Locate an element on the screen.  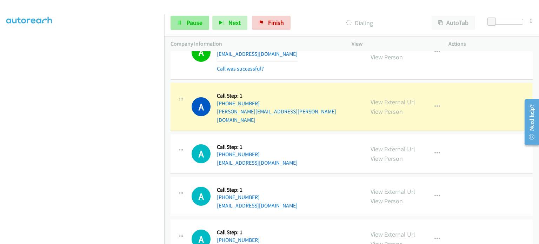
span: Pause is located at coordinates (194, 22).